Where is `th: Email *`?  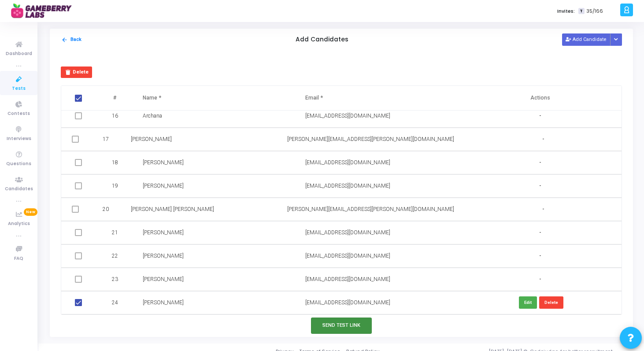
th: Email * is located at coordinates (378, 98).